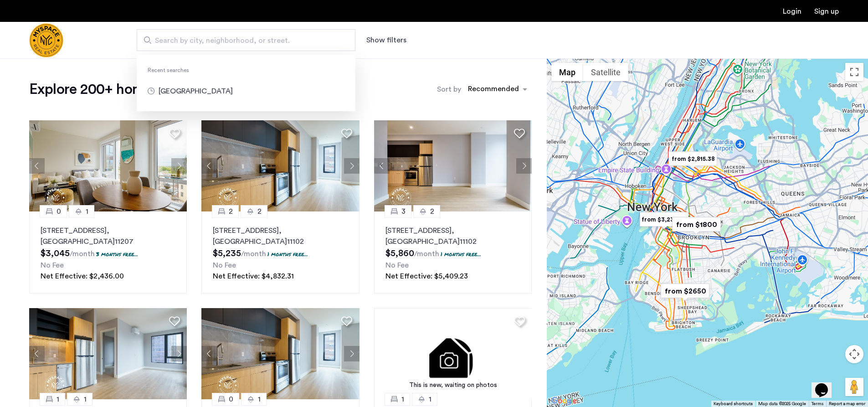  What do you see at coordinates (854, 354) in the screenshot?
I see `button: Map camera controls` at bounding box center [854, 354].